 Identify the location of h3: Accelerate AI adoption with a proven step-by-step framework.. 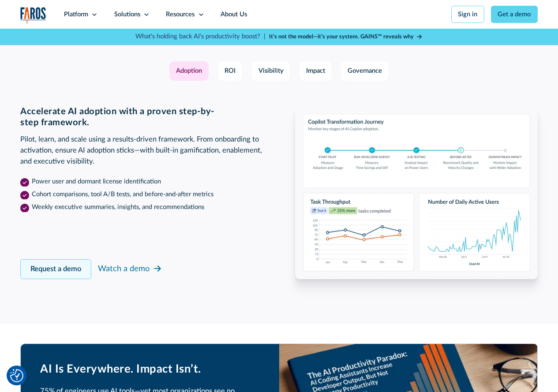
(142, 117).